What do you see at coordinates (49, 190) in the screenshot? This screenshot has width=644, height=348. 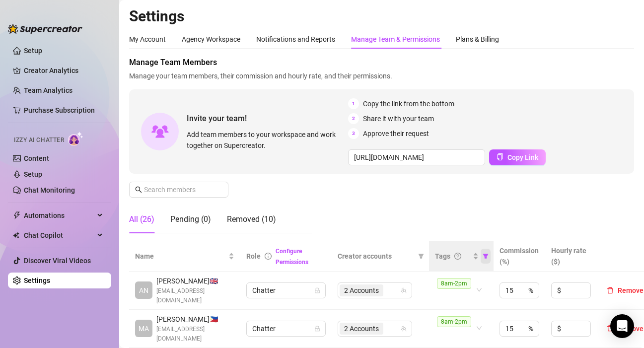 I see `a: Chat Monitoring` at bounding box center [49, 190].